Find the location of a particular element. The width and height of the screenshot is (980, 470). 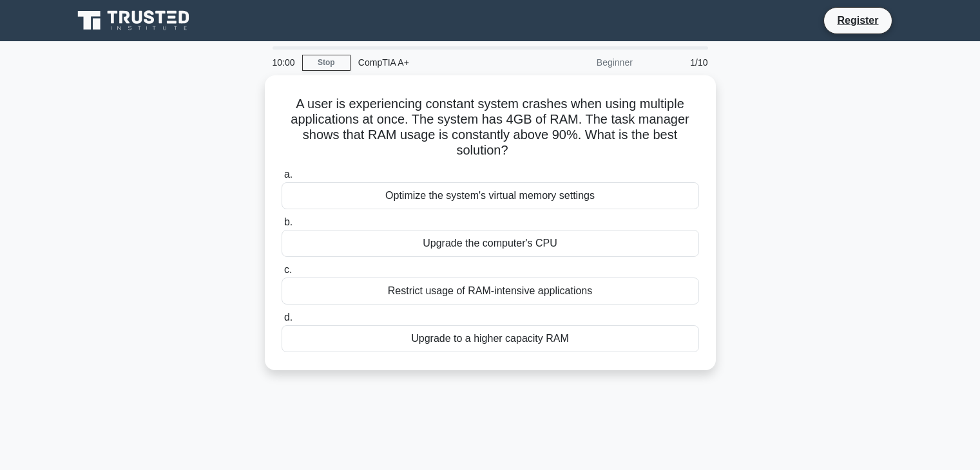

div: 1/10 is located at coordinates (678, 63).